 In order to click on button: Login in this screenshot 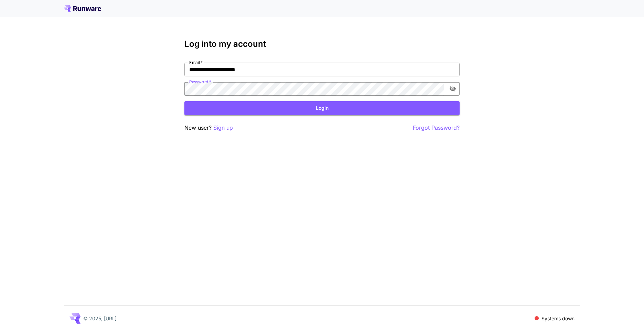, I will do `click(322, 108)`.